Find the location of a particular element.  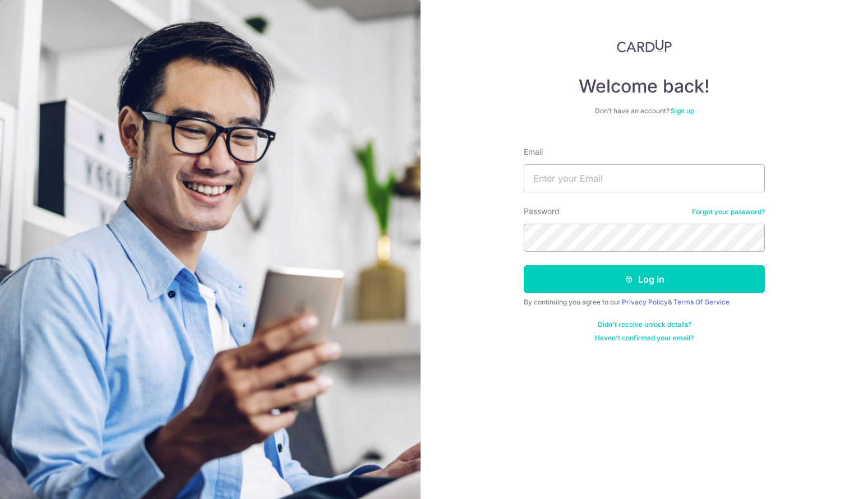

div: Don’t have an account? is located at coordinates (644, 111).